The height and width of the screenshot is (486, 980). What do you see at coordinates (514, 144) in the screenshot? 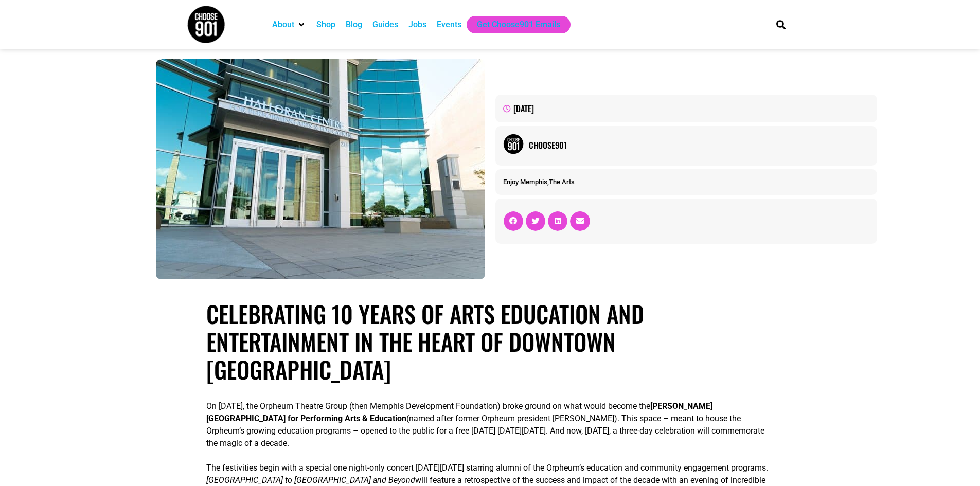
I see `img: Picture of Choose901` at bounding box center [514, 144].